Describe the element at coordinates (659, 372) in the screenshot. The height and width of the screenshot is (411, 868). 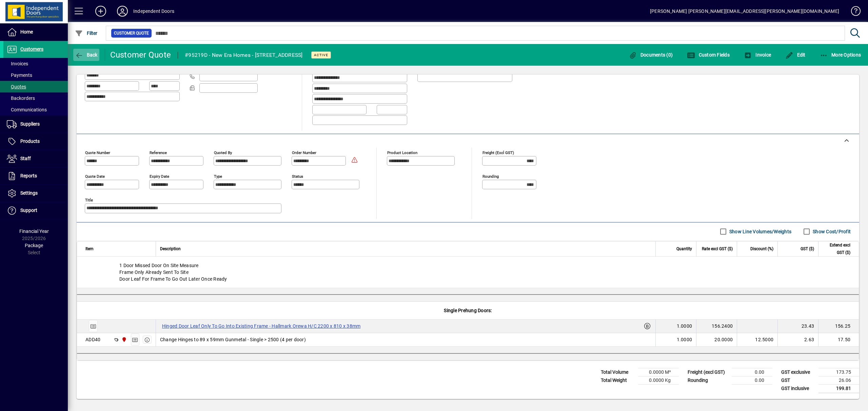
I see `td: 0.0000 M³` at that location.